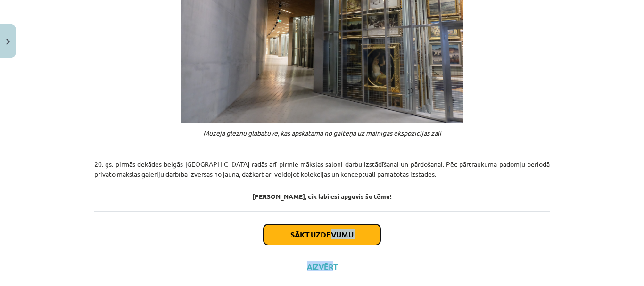 Image resolution: width=644 pixels, height=286 pixels. I want to click on em: Muzeja gleznu glabātuve, kas apskatāma no gaiteņa uz mainīgās ekspozīcijas zāli, so click(322, 133).